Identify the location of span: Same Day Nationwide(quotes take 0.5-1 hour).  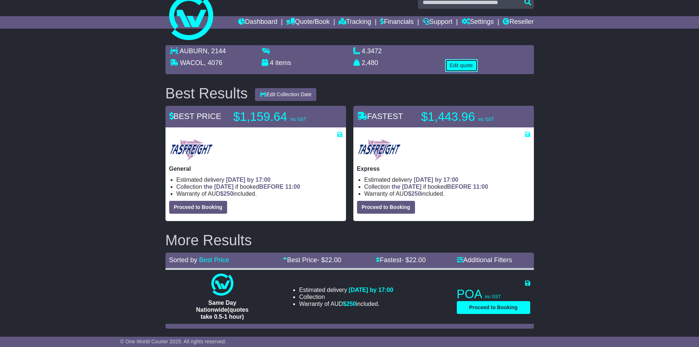
(222, 309).